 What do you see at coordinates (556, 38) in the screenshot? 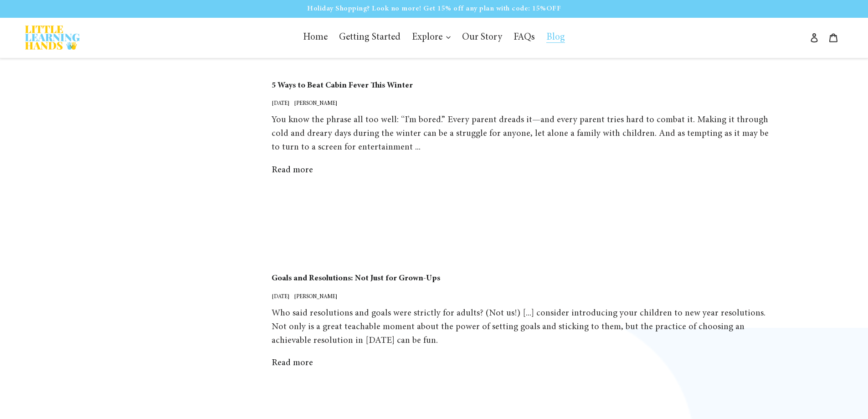
I see `a: Blog` at bounding box center [556, 38].